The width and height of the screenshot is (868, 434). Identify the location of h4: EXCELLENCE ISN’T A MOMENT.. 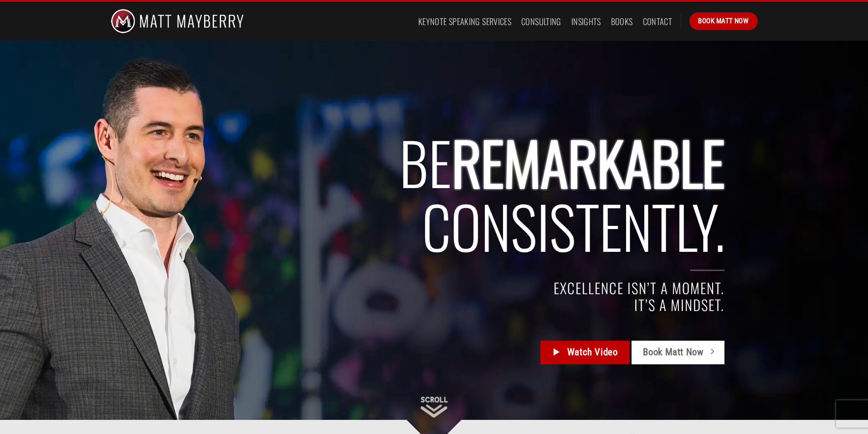
(454, 288).